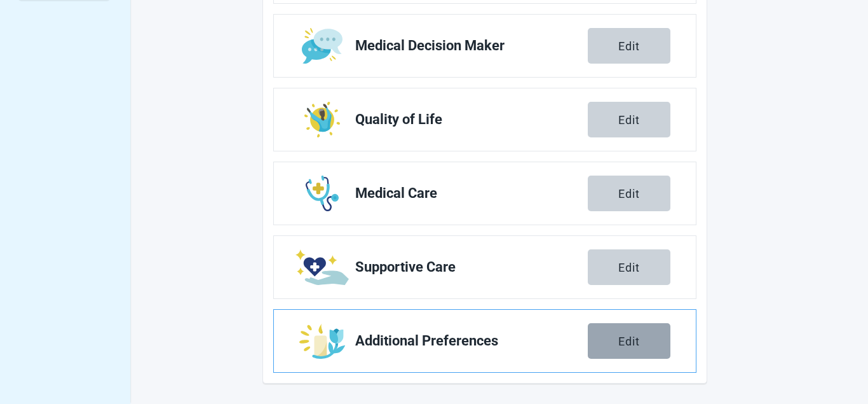 The width and height of the screenshot is (868, 404). What do you see at coordinates (472, 341) in the screenshot?
I see `span: Additional Preferences` at bounding box center [472, 341].